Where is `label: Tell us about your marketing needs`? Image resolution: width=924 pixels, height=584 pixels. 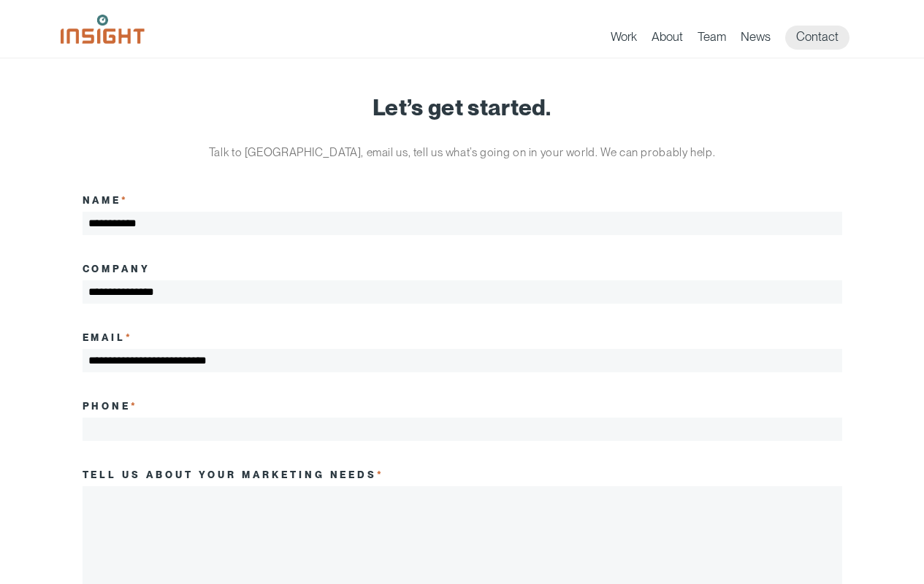
label: Tell us about your marketing needs is located at coordinates (234, 475).